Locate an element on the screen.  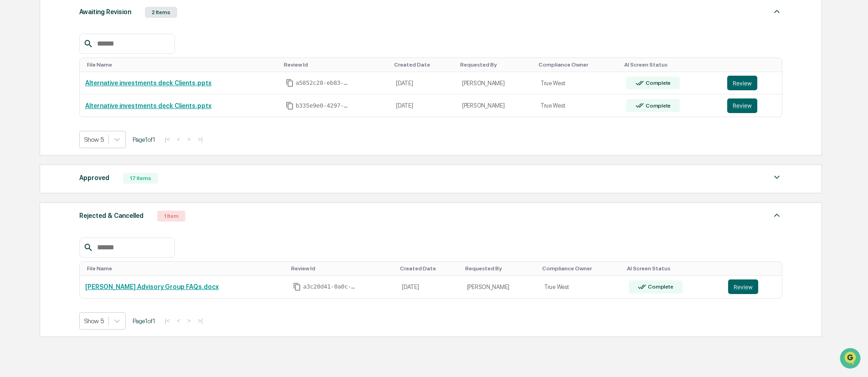
div: 2 Items is located at coordinates (161, 12).